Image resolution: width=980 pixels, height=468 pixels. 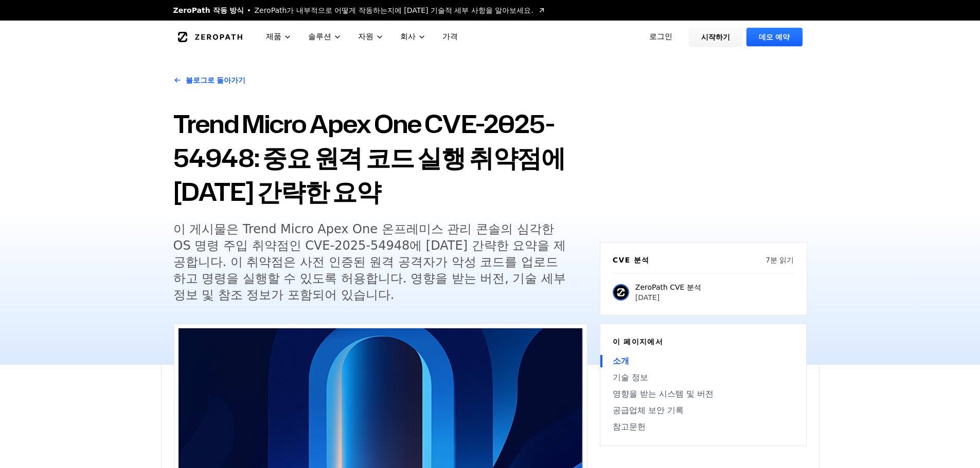 What do you see at coordinates (663, 394) in the screenshot?
I see `font: 영향을 받는 시스템 및 버전` at bounding box center [663, 394].